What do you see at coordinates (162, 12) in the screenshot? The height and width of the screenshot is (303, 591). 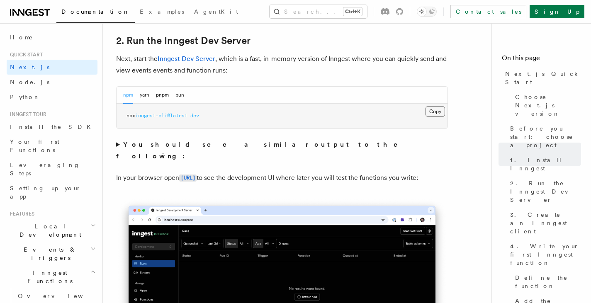 I see `span: Examples` at bounding box center [162, 12].